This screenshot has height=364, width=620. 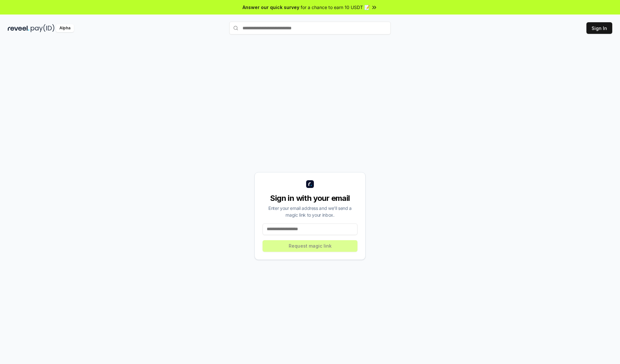 I want to click on span: for a chance to earn 10 USDT 📝, so click(x=335, y=7).